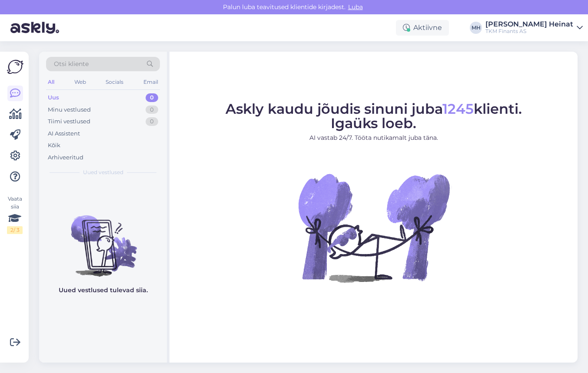 The height and width of the screenshot is (373, 588). I want to click on div: All, so click(51, 82).